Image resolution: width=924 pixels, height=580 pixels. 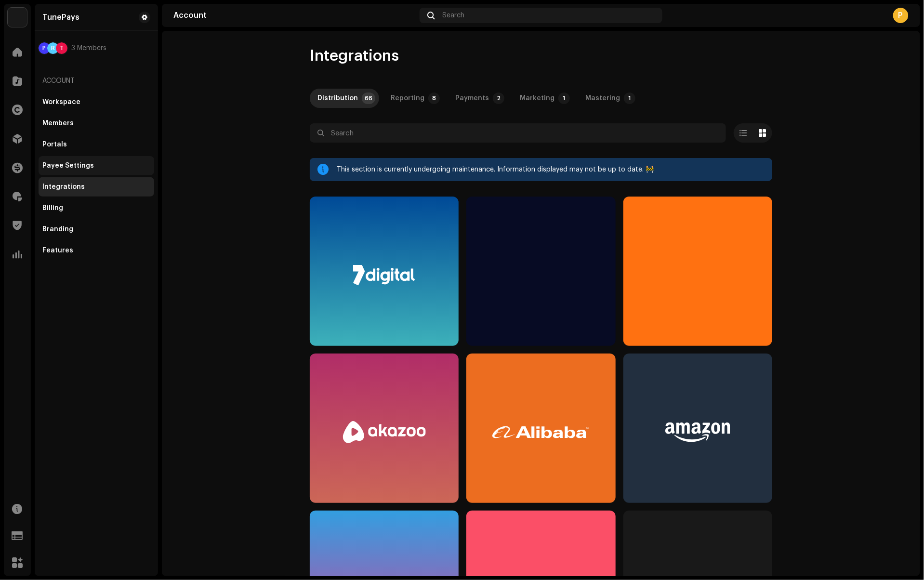 What do you see at coordinates (434, 98) in the screenshot?
I see `p-badge: 8` at bounding box center [434, 98].